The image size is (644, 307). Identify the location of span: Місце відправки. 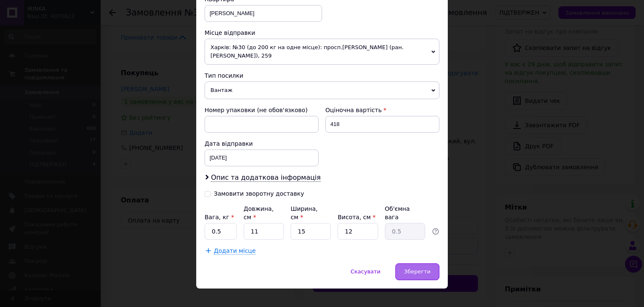
(230, 33).